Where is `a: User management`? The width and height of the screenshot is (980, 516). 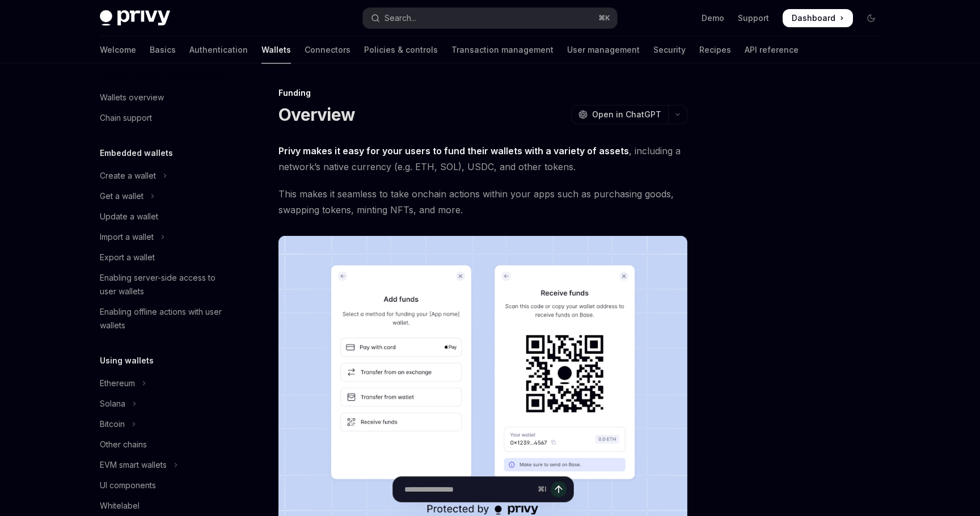
a: User management is located at coordinates (603, 50).